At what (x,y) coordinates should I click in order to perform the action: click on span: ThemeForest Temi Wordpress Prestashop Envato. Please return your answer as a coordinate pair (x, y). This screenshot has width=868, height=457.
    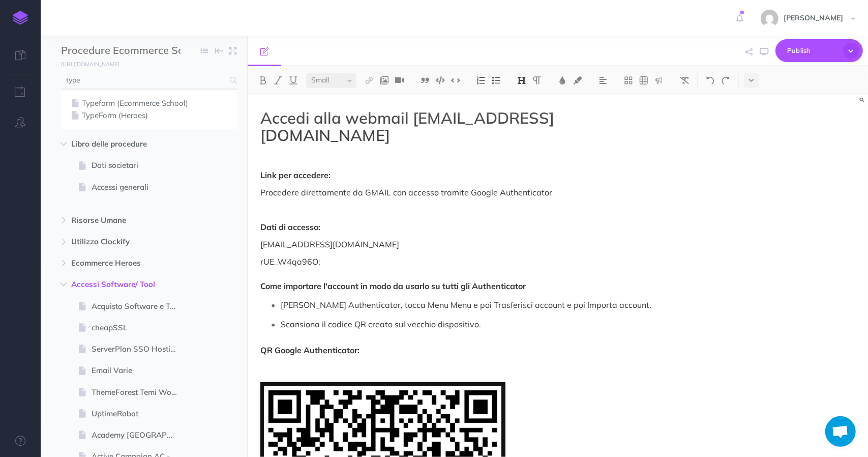
    Looking at the image, I should click on (139, 392).